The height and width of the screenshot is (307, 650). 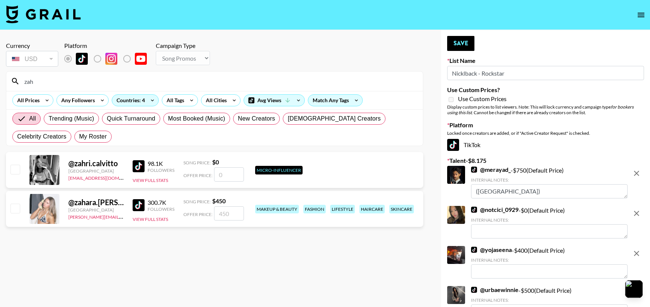 What do you see at coordinates (93, 136) in the screenshot?
I see `span: My Roster` at bounding box center [93, 136].